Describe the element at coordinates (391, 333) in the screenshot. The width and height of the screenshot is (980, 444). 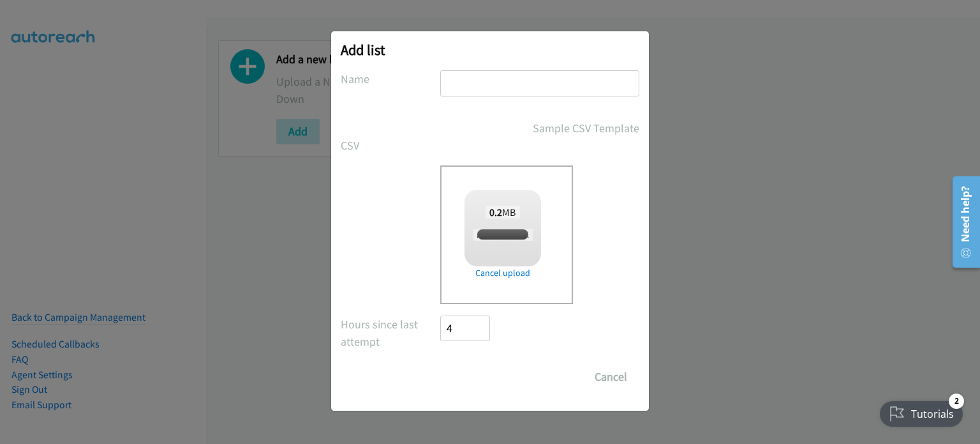
I see `label: Hours since last attempt` at that location.